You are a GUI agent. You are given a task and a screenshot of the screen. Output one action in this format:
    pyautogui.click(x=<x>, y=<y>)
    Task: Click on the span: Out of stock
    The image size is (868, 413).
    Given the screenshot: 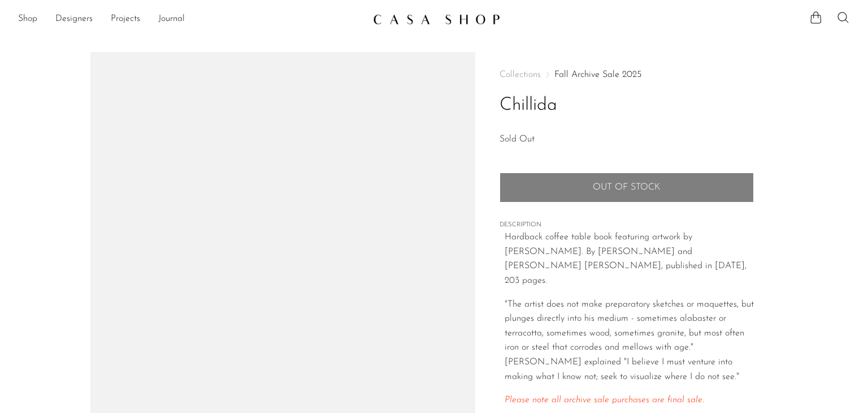 What is the action you would take?
    pyautogui.click(x=626, y=187)
    